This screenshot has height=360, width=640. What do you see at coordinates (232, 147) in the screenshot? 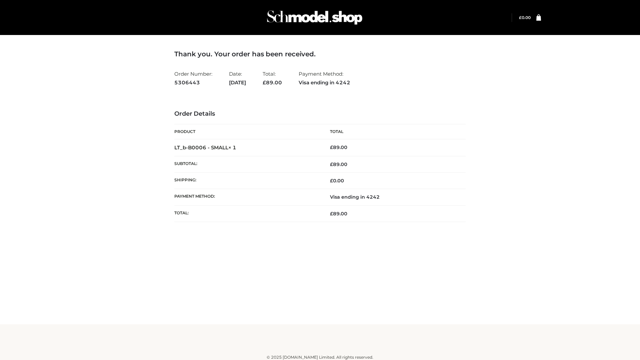
I see `strong: × 1` at bounding box center [232, 147].